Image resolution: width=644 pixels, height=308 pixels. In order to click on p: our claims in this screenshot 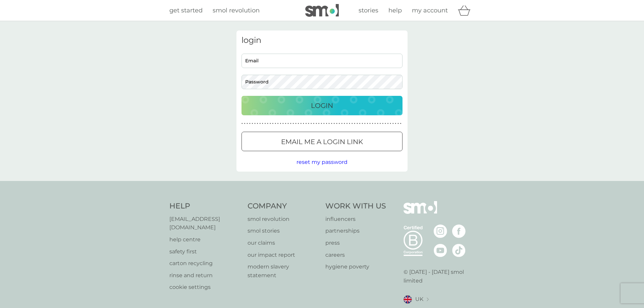, I will do `click(283, 243)`.